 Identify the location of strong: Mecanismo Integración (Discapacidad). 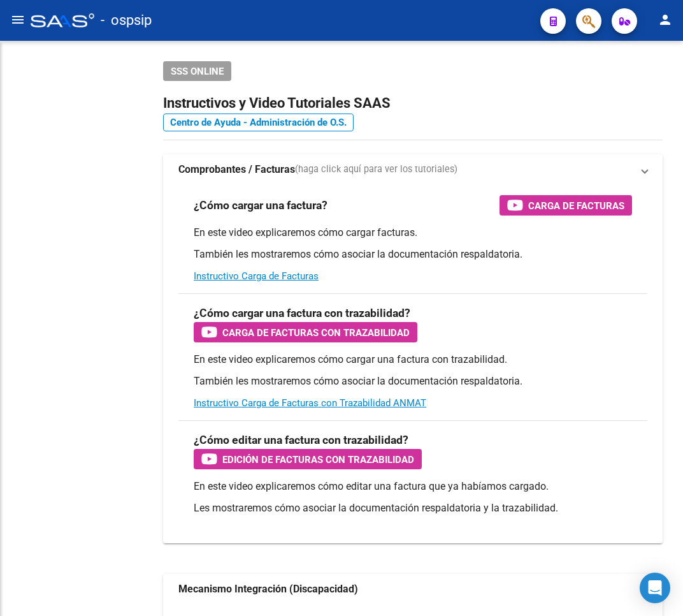
(269, 589).